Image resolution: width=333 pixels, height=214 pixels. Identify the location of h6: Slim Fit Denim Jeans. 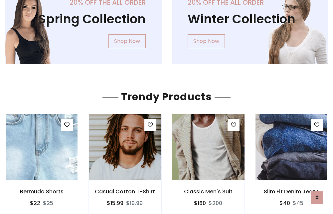
(292, 192).